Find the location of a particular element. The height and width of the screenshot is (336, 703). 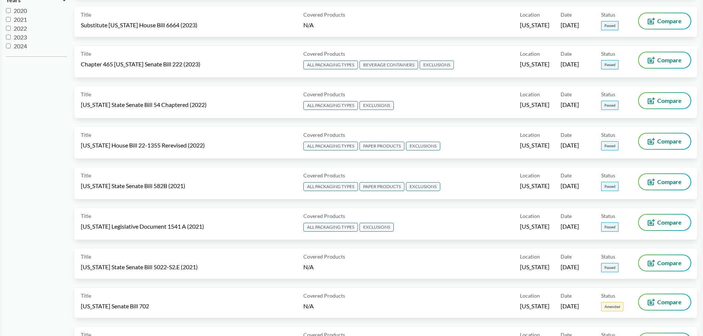

span: 2022 is located at coordinates (20, 28).